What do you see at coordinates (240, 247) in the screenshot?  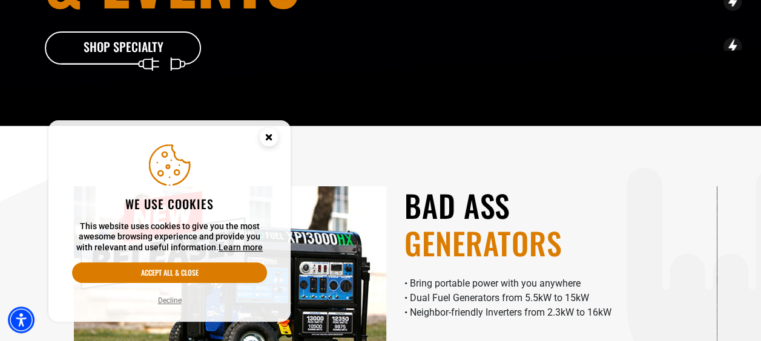 I see `a: This website uses cookies to give you the most awesome browsing experience and provide you with r...` at bounding box center [240, 247].